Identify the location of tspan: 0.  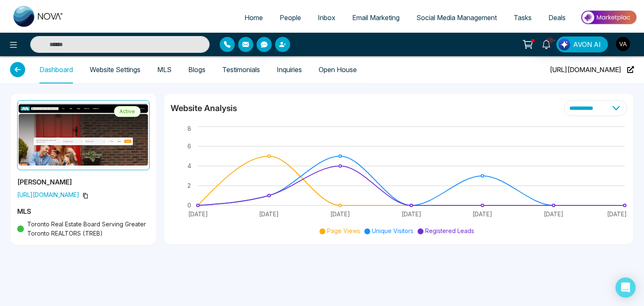
(189, 205).